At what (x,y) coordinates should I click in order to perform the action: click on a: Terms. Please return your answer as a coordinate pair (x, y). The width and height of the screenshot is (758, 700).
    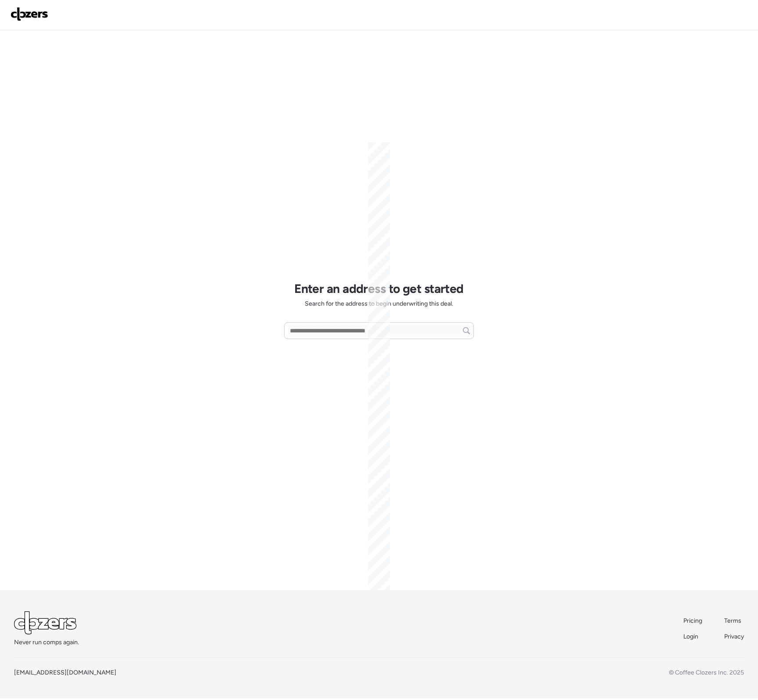
    Looking at the image, I should click on (734, 621).